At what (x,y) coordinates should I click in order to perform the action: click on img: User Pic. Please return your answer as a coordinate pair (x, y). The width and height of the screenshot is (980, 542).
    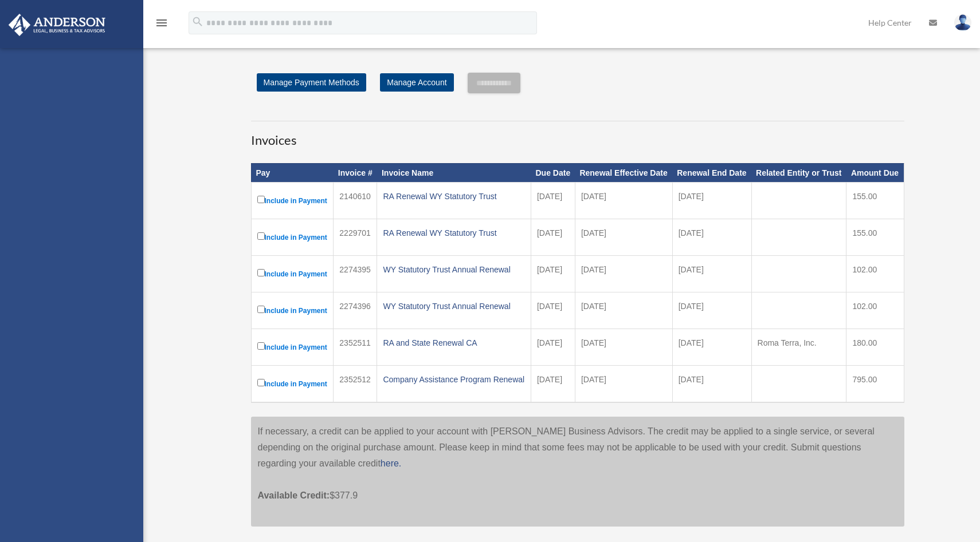
    Looking at the image, I should click on (962, 23).